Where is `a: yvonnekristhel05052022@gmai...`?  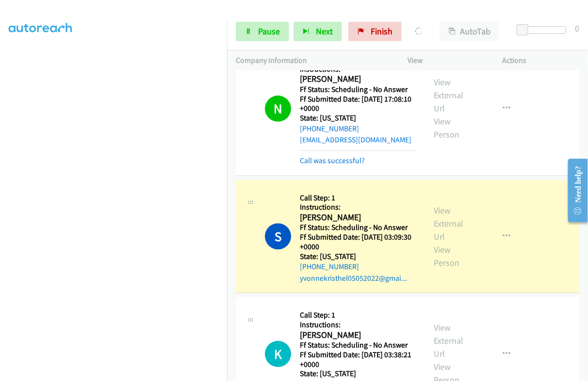
a: yvonnekristhel05052022@gmai... is located at coordinates (353, 278).